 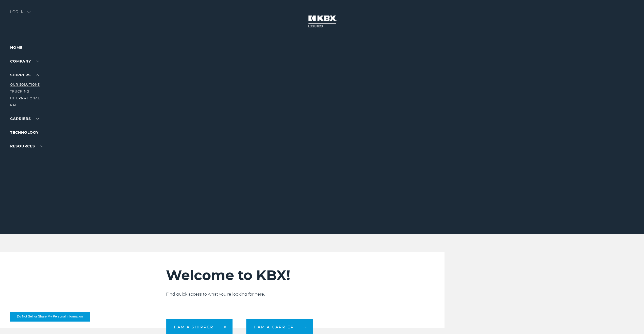 I want to click on p: Find quick access to what you're looking for here., so click(x=311, y=294).